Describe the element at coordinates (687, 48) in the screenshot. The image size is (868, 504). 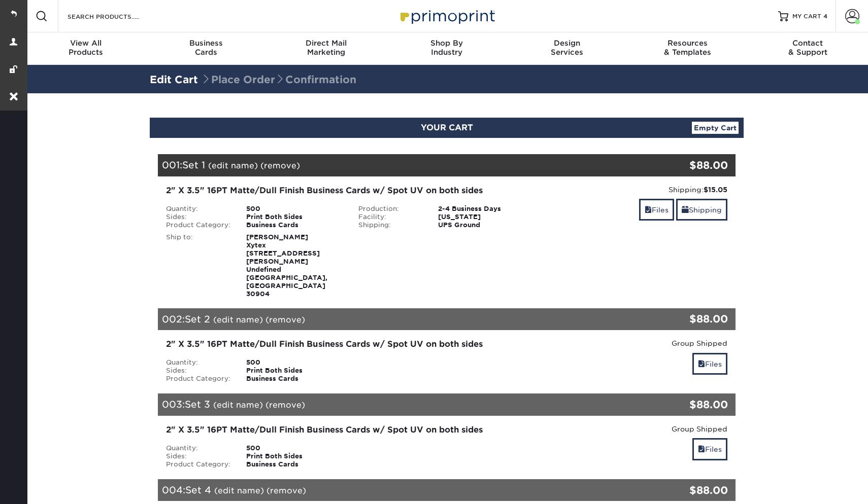
I see `div: & Templates` at that location.